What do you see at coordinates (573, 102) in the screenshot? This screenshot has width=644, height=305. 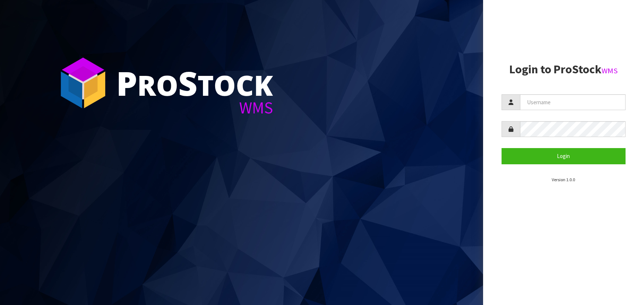 I see `input: Username` at bounding box center [573, 102].